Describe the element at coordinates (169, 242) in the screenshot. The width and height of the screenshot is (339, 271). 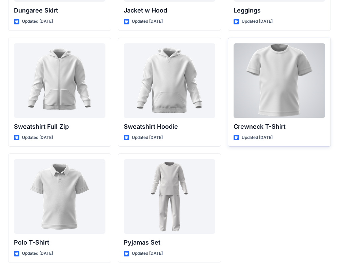
I see `p: Pyjamas Set` at that location.